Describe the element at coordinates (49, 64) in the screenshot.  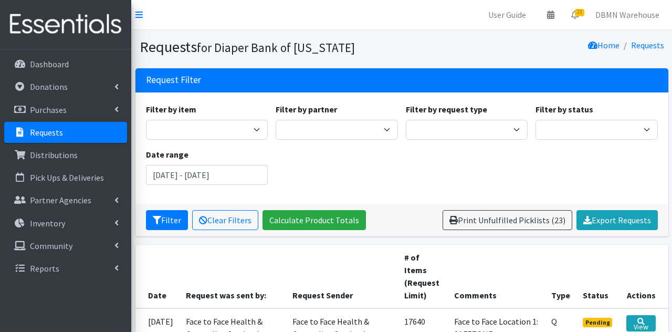
I see `p: Dashboard` at that location.